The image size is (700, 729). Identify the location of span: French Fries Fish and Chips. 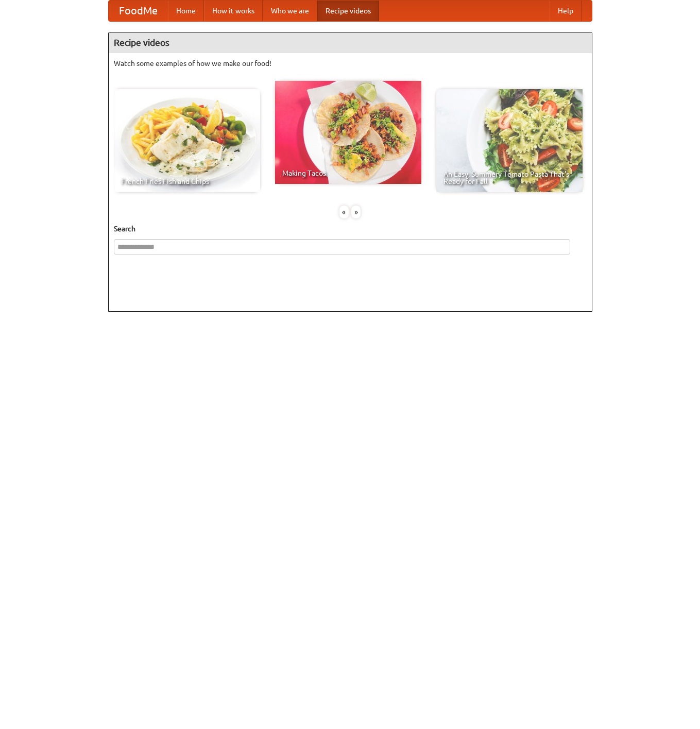
(188, 182).